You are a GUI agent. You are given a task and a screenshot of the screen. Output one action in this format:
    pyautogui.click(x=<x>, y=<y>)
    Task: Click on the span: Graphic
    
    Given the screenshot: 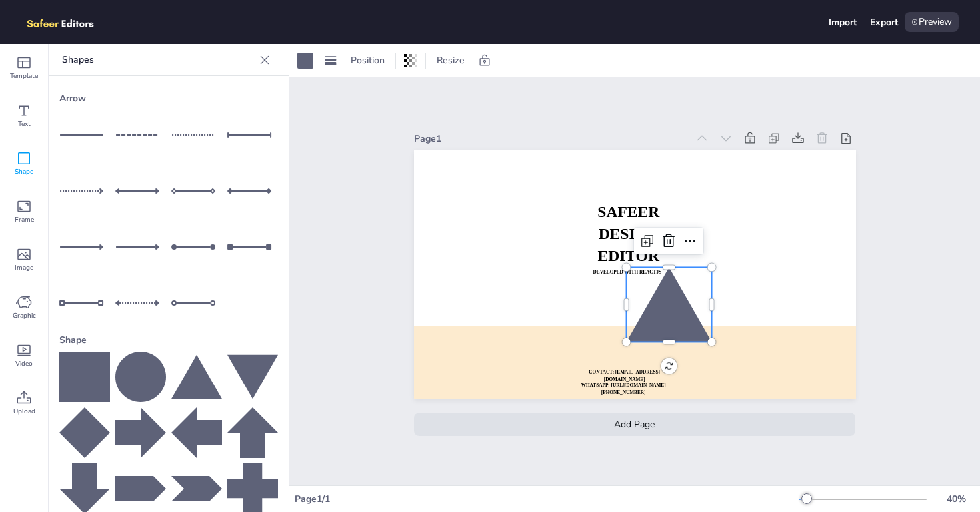 What is the action you would take?
    pyautogui.click(x=24, y=316)
    